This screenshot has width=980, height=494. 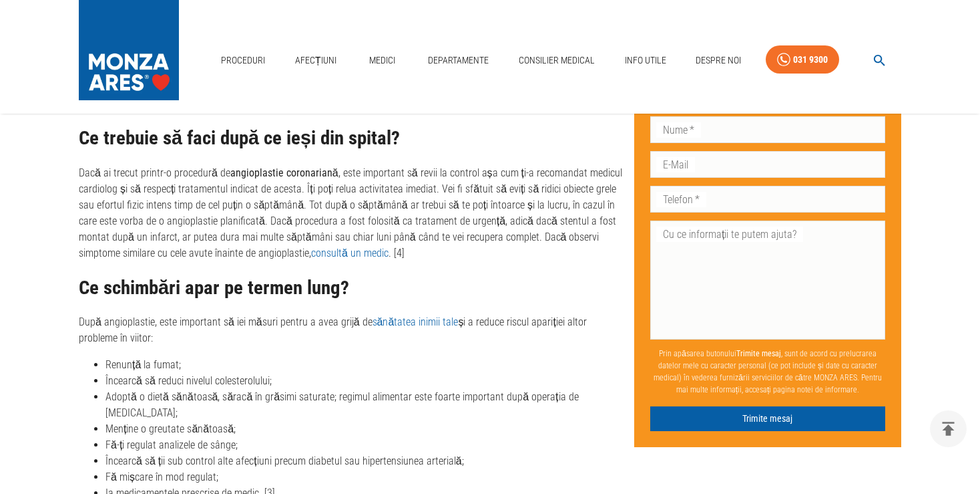 I want to click on li: Încearcă să ții sub control alte afecțiuni precum diabetul sau hipertensiunea arterială;, so click(x=364, y=461).